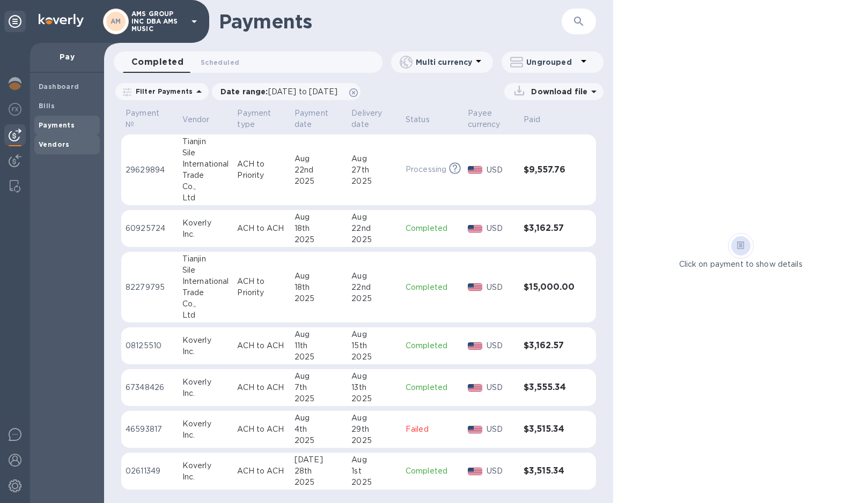 Image resolution: width=868 pixels, height=503 pixels. What do you see at coordinates (318, 471) in the screenshot?
I see `div: 28th` at bounding box center [318, 471].